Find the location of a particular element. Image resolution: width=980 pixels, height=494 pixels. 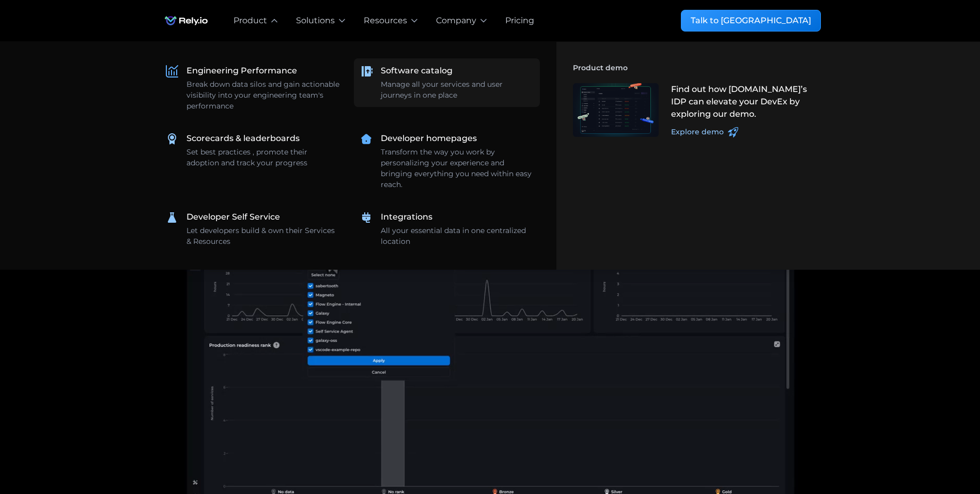

div: Pricing is located at coordinates (520, 21).